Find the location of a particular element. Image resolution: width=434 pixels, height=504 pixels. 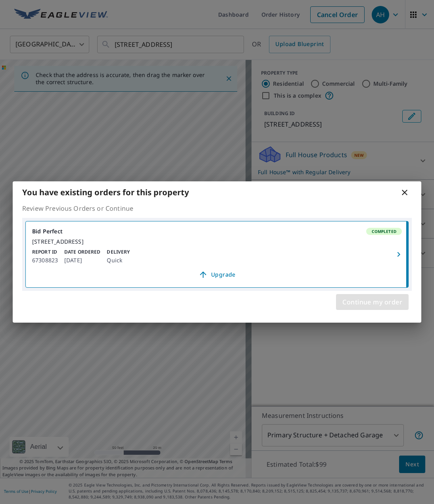

p: Review Previous Orders or Continue is located at coordinates (217, 209).